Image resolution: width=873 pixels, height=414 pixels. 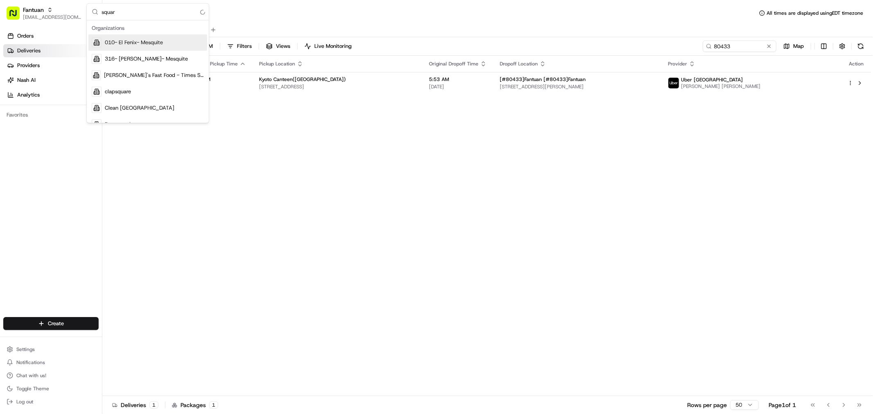 I want to click on span: Notifications, so click(x=31, y=363).